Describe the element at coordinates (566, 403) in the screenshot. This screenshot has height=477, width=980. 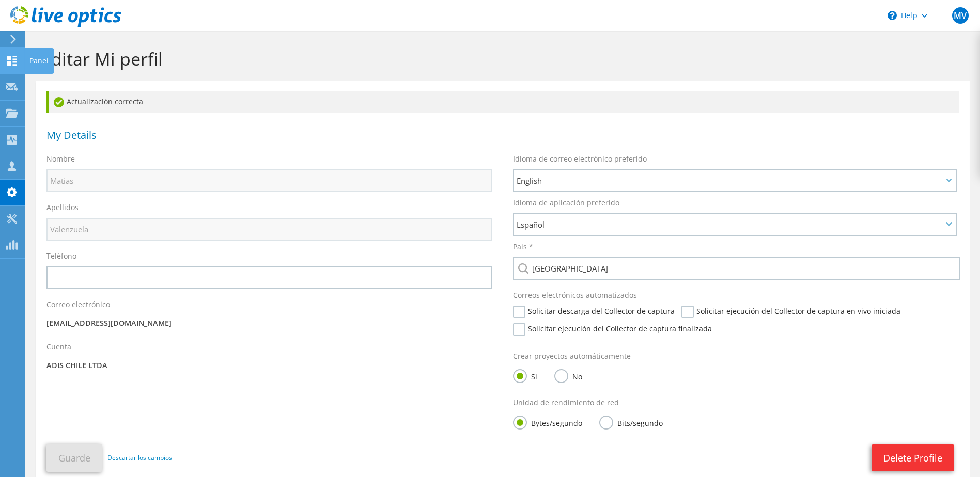
I see `label: Unidad de rendimiento de red` at that location.